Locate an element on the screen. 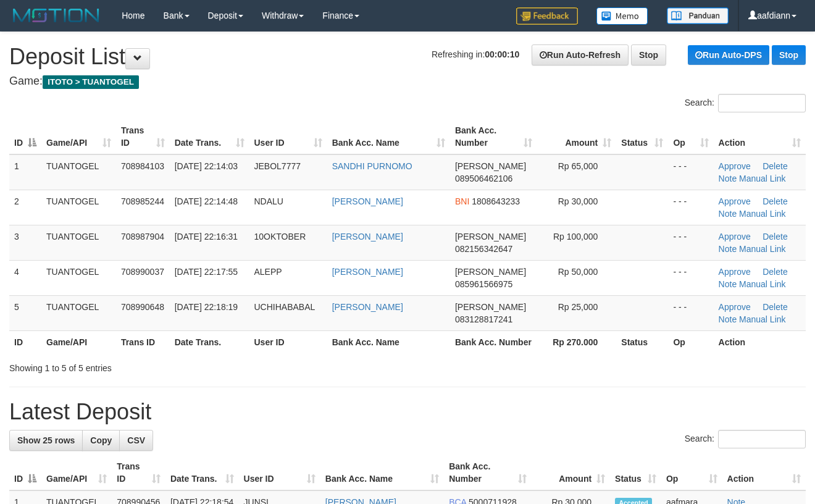 The image size is (815, 504). span: Copy 083128817241 to clipboard is located at coordinates (483, 320).